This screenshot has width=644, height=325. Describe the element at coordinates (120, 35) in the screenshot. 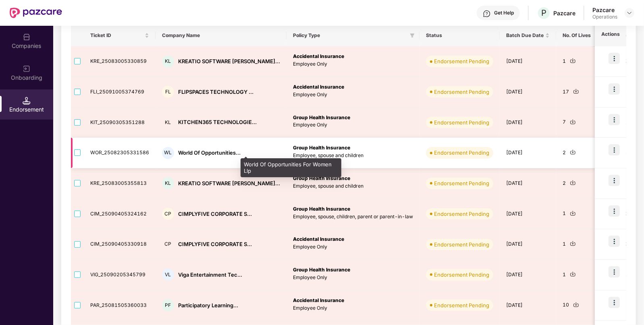

I see `th: Ticket ID` at that location.